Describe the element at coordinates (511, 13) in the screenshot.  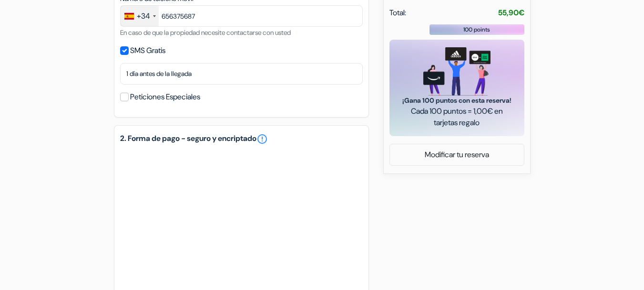
I see `strong: 55,90€` at that location.